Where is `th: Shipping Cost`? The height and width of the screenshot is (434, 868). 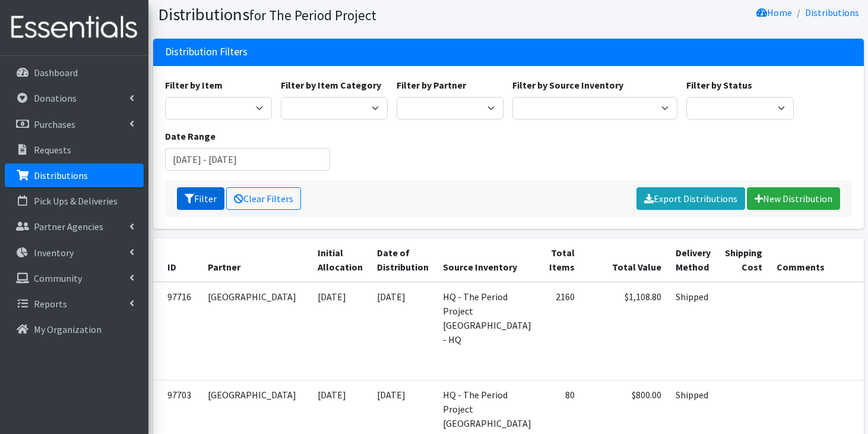
th: Shipping Cost is located at coordinates (743, 260).